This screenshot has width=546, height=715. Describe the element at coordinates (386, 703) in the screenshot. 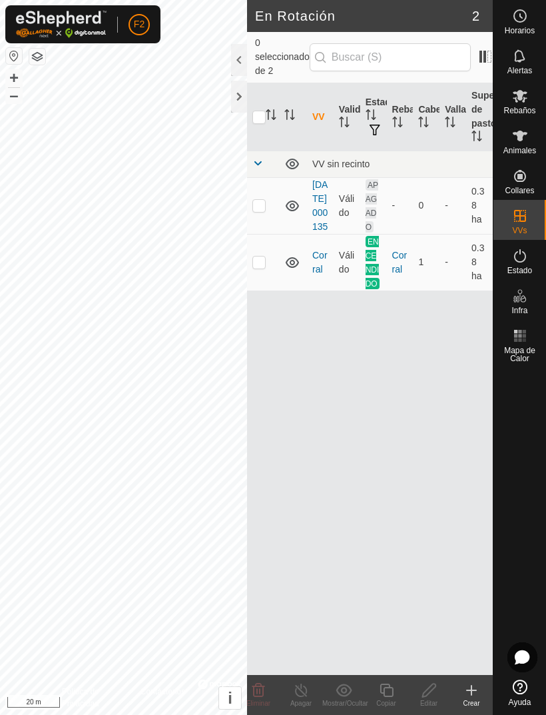

I see `div: Copiar` at that location.